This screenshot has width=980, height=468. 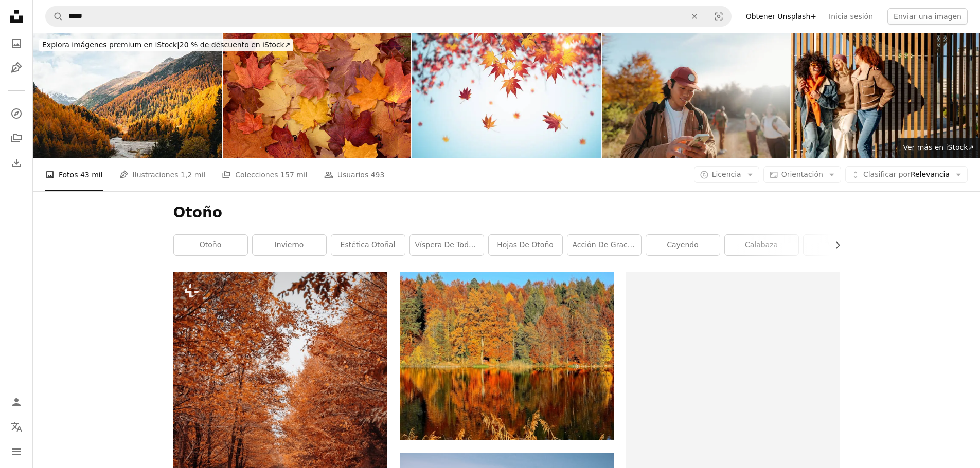 I want to click on a: Lago rodeado de árboles, so click(x=507, y=356).